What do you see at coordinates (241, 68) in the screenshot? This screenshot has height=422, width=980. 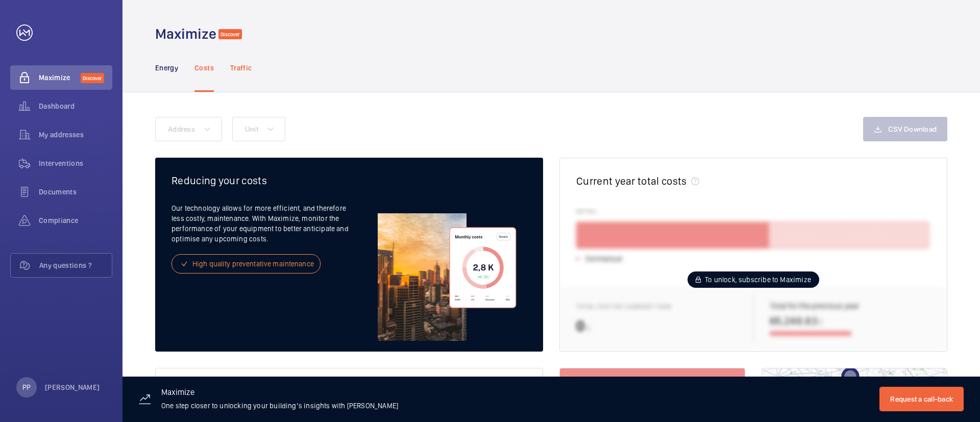 I see `p: Traffic` at bounding box center [241, 68].